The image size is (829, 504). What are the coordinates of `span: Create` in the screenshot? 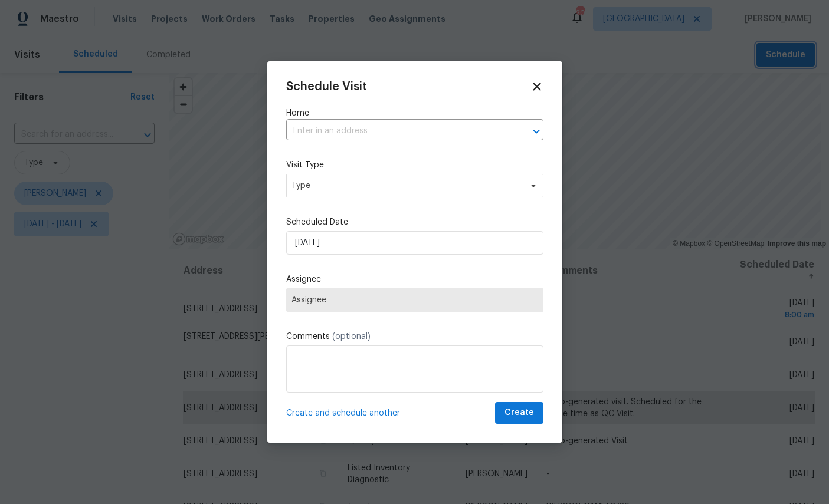 It's located at (519, 413).